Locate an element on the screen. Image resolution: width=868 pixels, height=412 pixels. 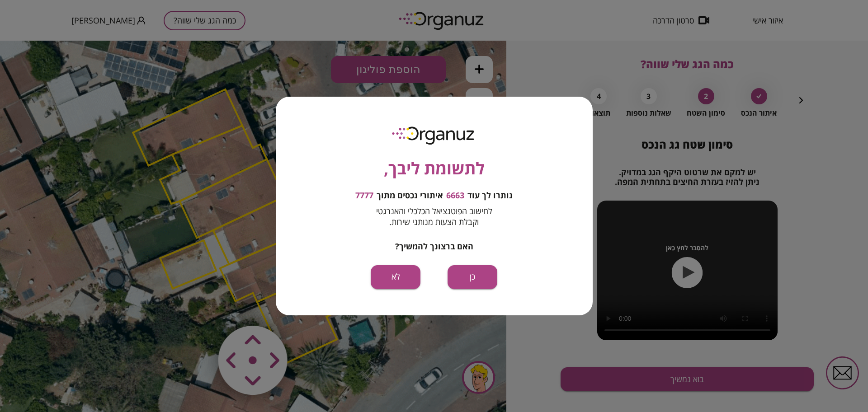
img: logo is located at coordinates (434, 134).